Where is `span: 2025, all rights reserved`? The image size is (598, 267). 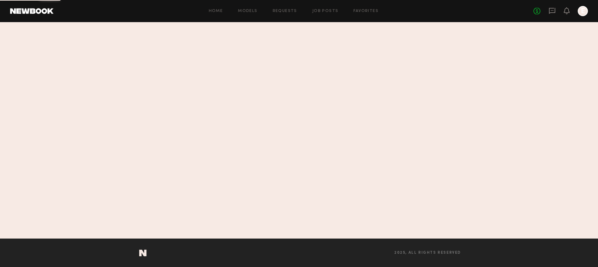
span: 2025, all rights reserved is located at coordinates (427, 253).